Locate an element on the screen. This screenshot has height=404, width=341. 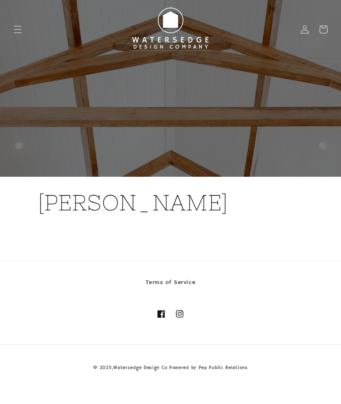
summary: Menu is located at coordinates (18, 29).